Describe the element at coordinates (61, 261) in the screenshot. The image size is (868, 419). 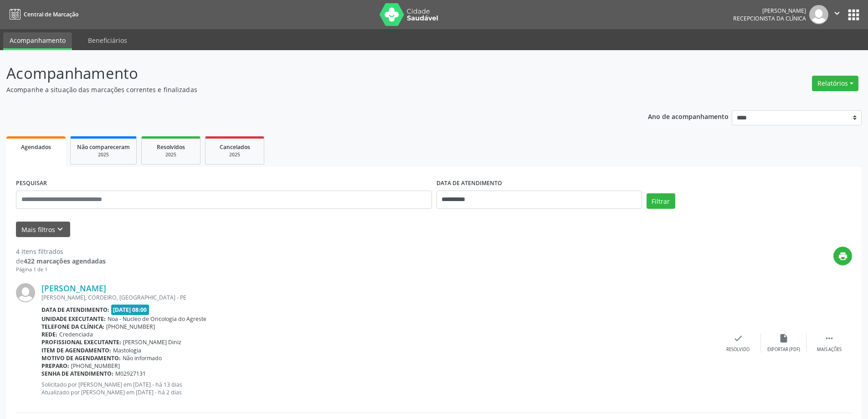
I see `div: de` at that location.